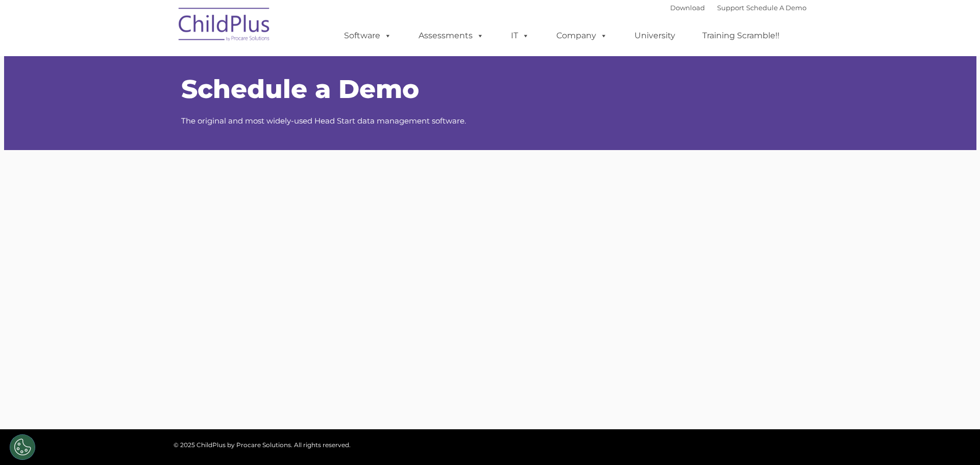 This screenshot has height=465, width=980. Describe the element at coordinates (262, 445) in the screenshot. I see `span: © 2025 ChildPlus by Procare Solutions. All rights reserved.` at that location.